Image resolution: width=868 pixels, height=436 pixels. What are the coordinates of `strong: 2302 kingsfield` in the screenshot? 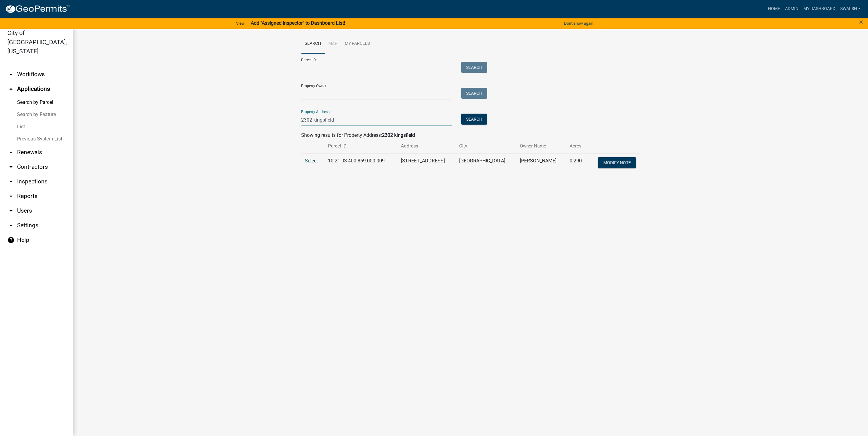 It's located at (399, 135).